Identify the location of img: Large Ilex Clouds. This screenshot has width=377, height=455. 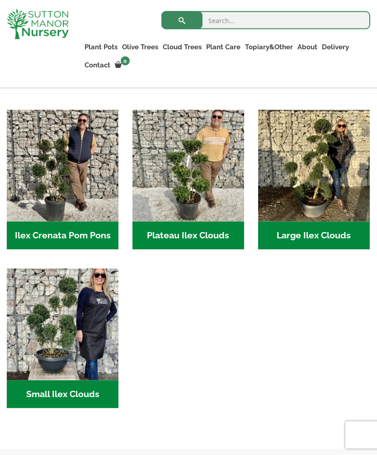
(314, 165).